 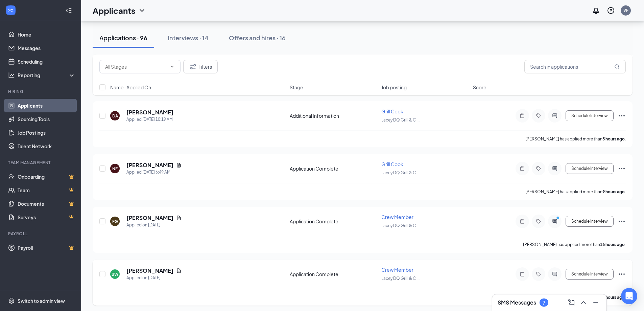 I want to click on button: ChevronUp, so click(x=584, y=303).